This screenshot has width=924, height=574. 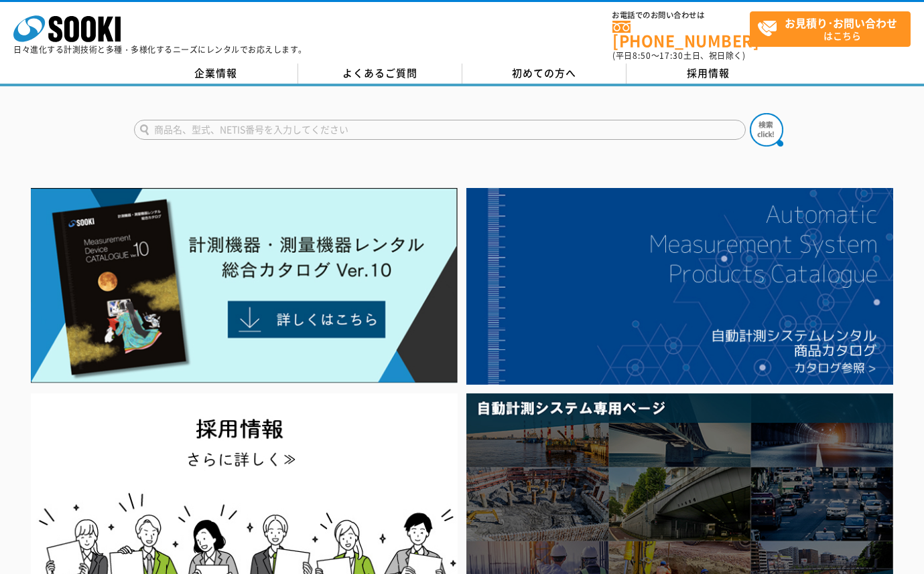 What do you see at coordinates (215, 73) in the screenshot?
I see `a: 企業情報` at bounding box center [215, 73].